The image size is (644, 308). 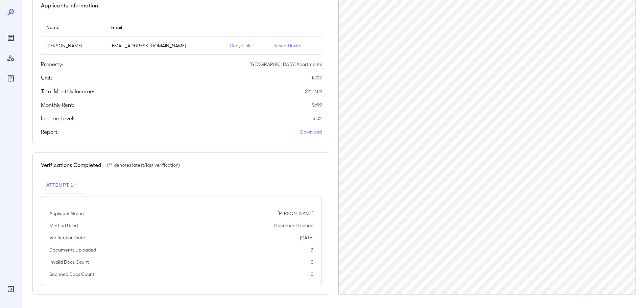 I want to click on h5: Total Monthly Income:, so click(x=68, y=92).